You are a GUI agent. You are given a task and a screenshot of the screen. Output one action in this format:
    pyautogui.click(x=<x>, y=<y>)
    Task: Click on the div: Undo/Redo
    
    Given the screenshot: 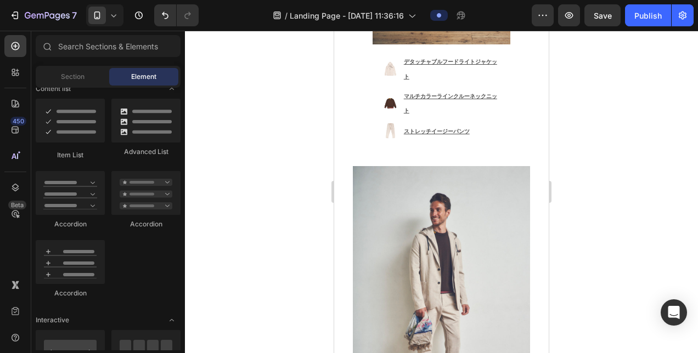 What is the action you would take?
    pyautogui.click(x=176, y=15)
    